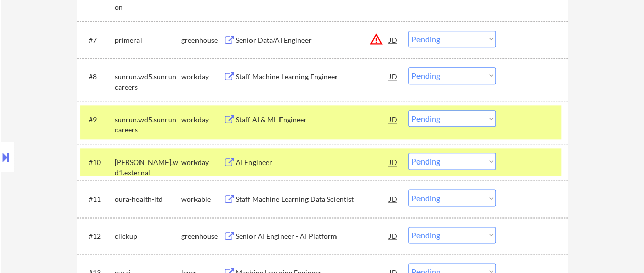  I want to click on button: warning_amber, so click(376, 39).